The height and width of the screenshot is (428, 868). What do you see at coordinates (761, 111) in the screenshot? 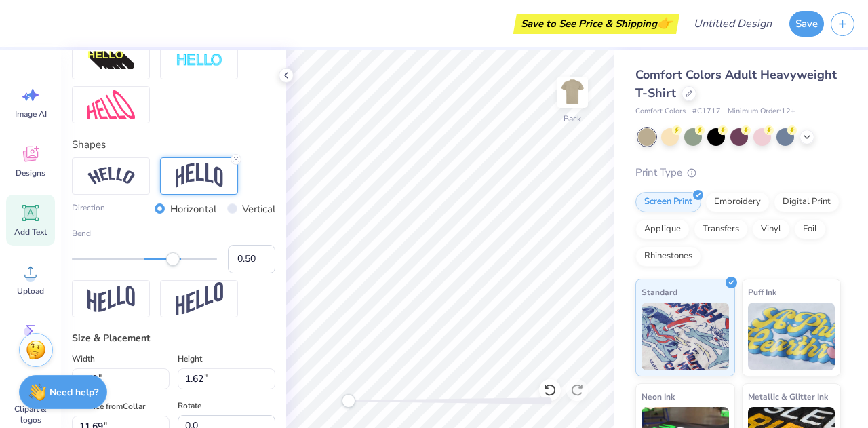
I see `span: Minimum Order: 12 +` at bounding box center [761, 111].